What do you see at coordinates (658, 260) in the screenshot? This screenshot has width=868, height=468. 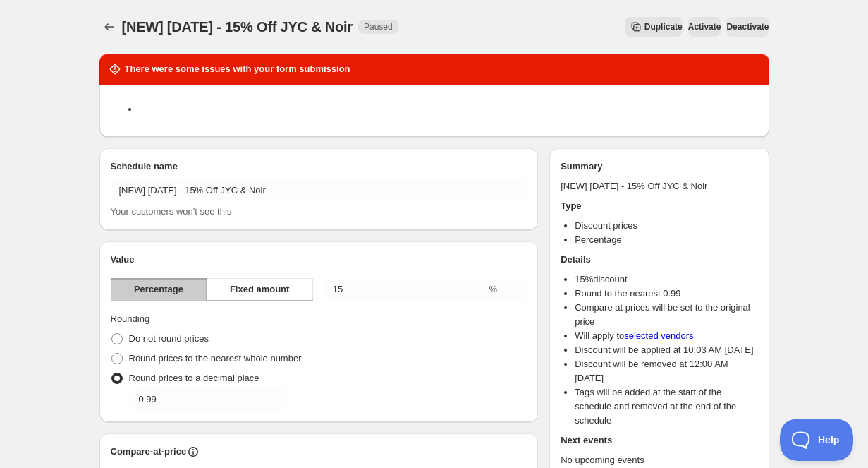 I see `h2: Details` at bounding box center [658, 260].